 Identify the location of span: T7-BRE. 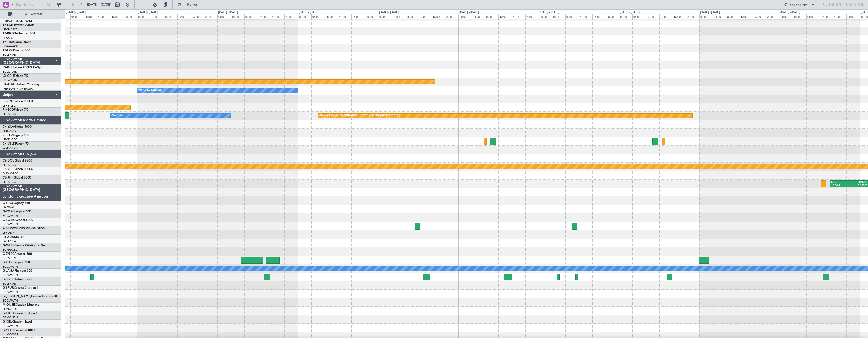
(8, 34).